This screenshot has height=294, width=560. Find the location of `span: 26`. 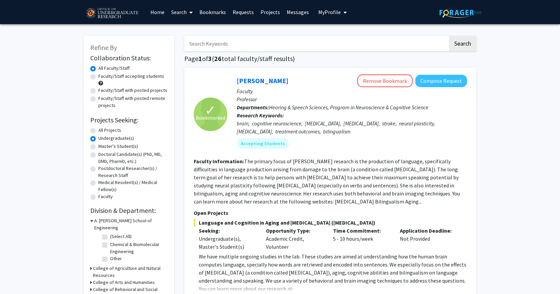

span: 26 is located at coordinates (218, 58).